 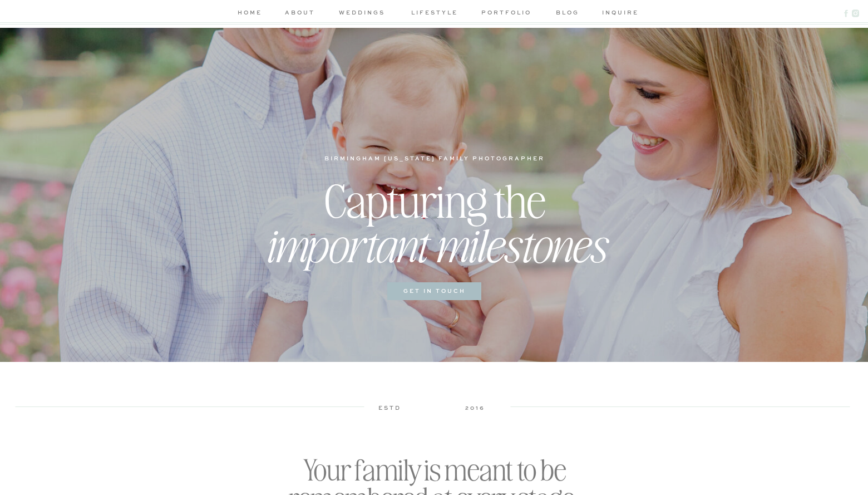 I want to click on a: lifestyle, so click(x=434, y=13).